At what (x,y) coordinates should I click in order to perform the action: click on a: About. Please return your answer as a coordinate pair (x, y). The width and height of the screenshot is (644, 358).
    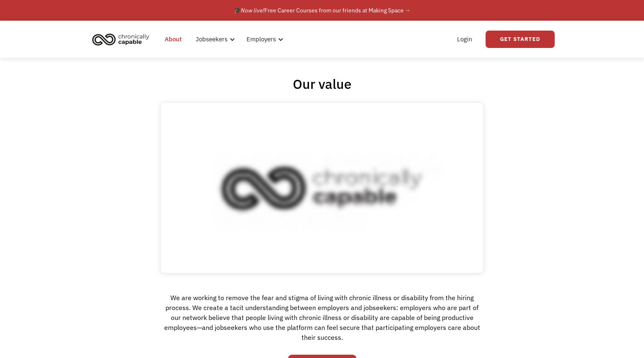
    Looking at the image, I should click on (173, 40).